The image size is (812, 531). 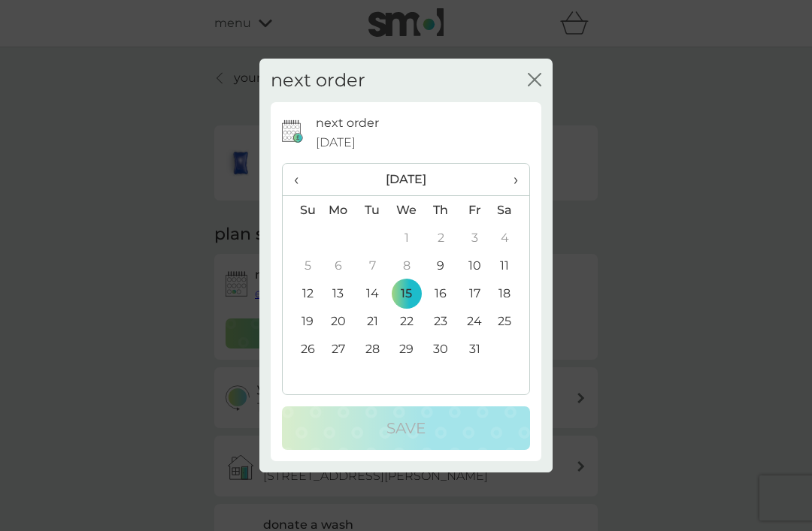 What do you see at coordinates (406, 428) in the screenshot?
I see `button: Save` at bounding box center [406, 428].